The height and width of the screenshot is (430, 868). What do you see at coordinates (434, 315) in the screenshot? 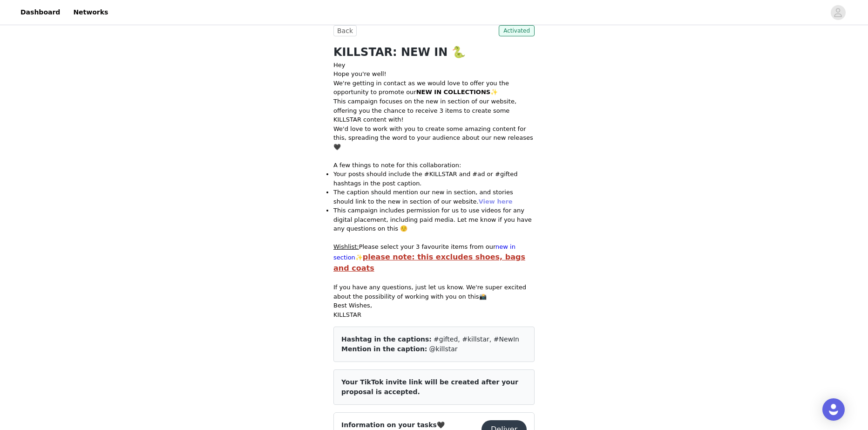
I see `p: KILLSTAR` at bounding box center [434, 315].